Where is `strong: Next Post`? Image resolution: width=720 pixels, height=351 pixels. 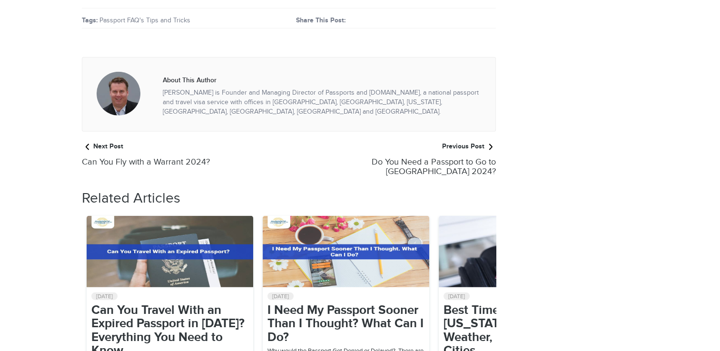
strong: Next Post is located at coordinates (102, 146).